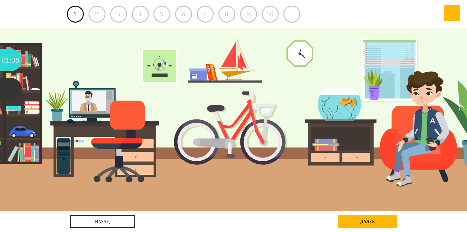  Describe the element at coordinates (248, 14) in the screenshot. I see `div: 9` at that location.